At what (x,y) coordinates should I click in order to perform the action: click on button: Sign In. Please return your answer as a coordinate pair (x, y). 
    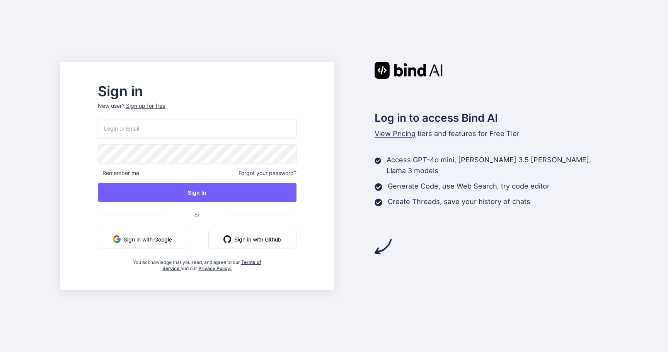
    Looking at the image, I should click on (197, 193).